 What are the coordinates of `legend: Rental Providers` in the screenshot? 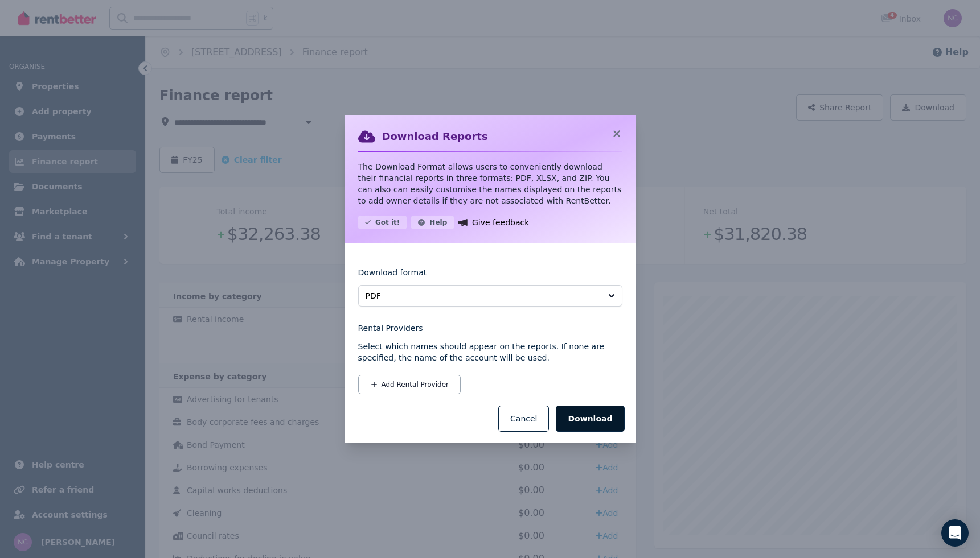 It's located at (490, 328).